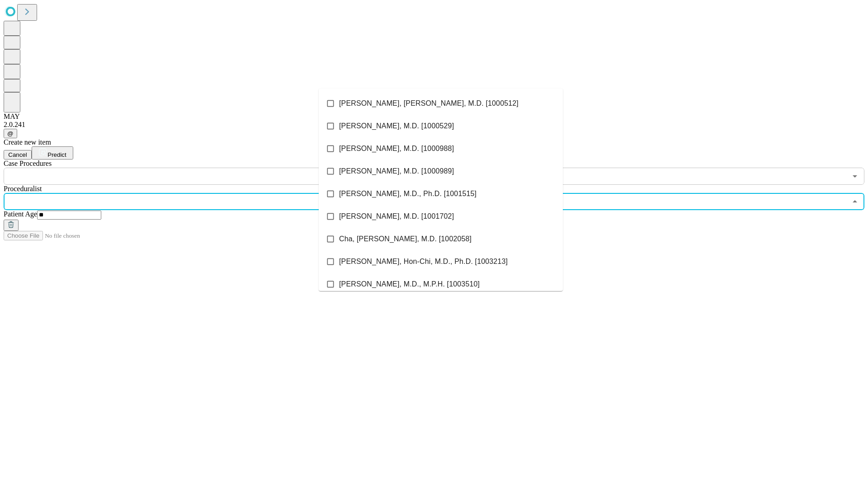 This screenshot has width=868, height=488. What do you see at coordinates (434, 125) in the screenshot?
I see `div: 2.0.241` at bounding box center [434, 125].